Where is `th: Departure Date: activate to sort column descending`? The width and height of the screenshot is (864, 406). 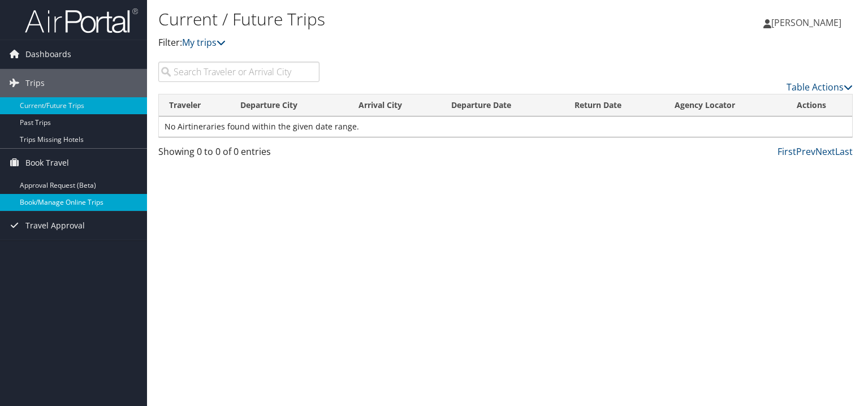 th: Departure Date: activate to sort column descending is located at coordinates (503, 105).